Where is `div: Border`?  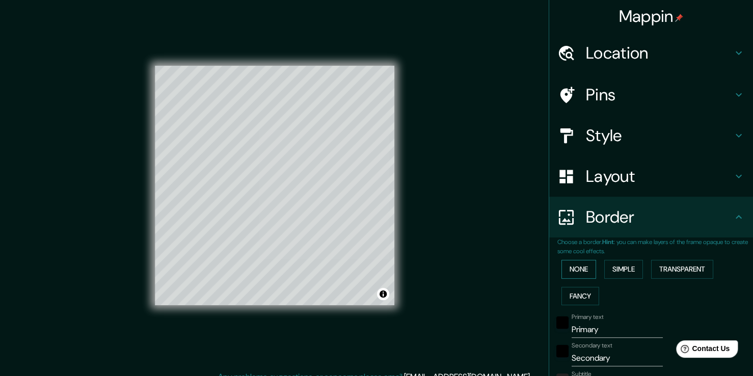
div: Border is located at coordinates (651, 217).